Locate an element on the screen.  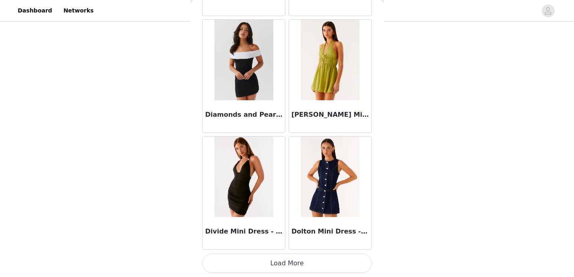
img: Dione Halter Mini Dress - Citrus is located at coordinates (330, 60).